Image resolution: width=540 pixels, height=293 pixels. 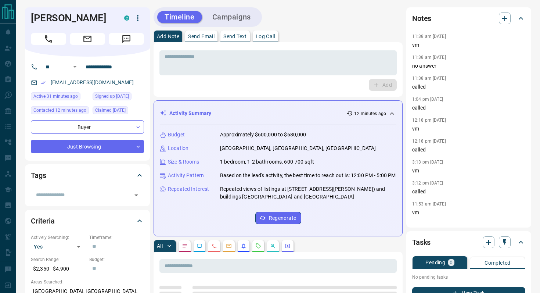 I want to click on p: $2,350 - $4,900, so click(x=58, y=269).